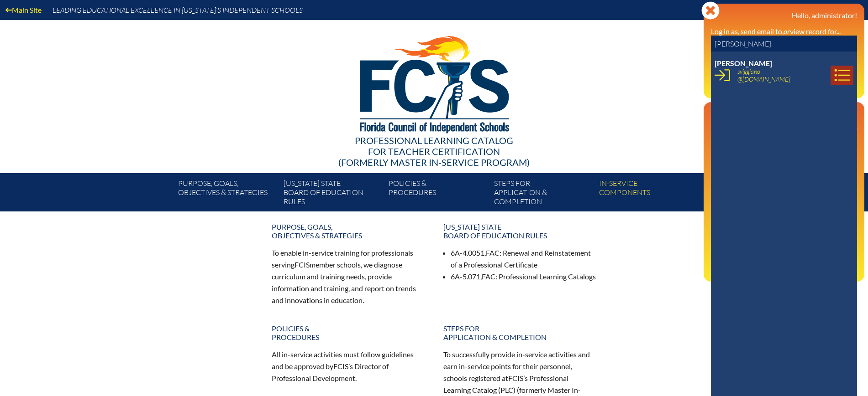 Image resolution: width=868 pixels, height=396 pixels. I want to click on p: All in-service activities must follow guidelines and be approved by ’s Director of Professional D..., so click(348, 367).